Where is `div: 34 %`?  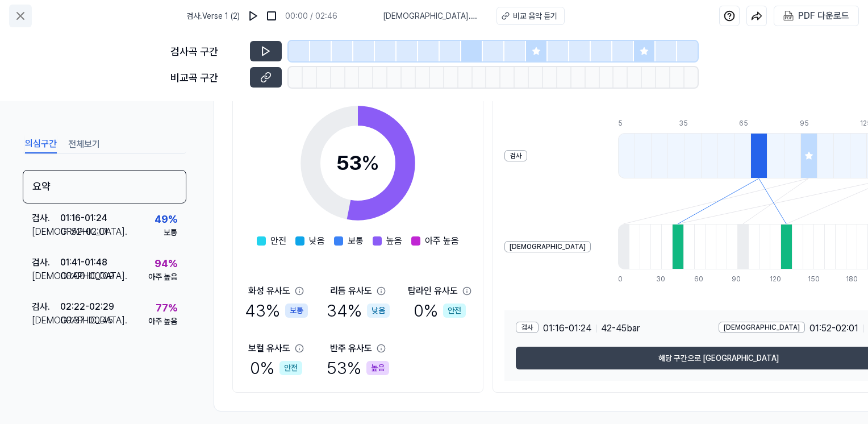
div: 34 % is located at coordinates (358, 310).